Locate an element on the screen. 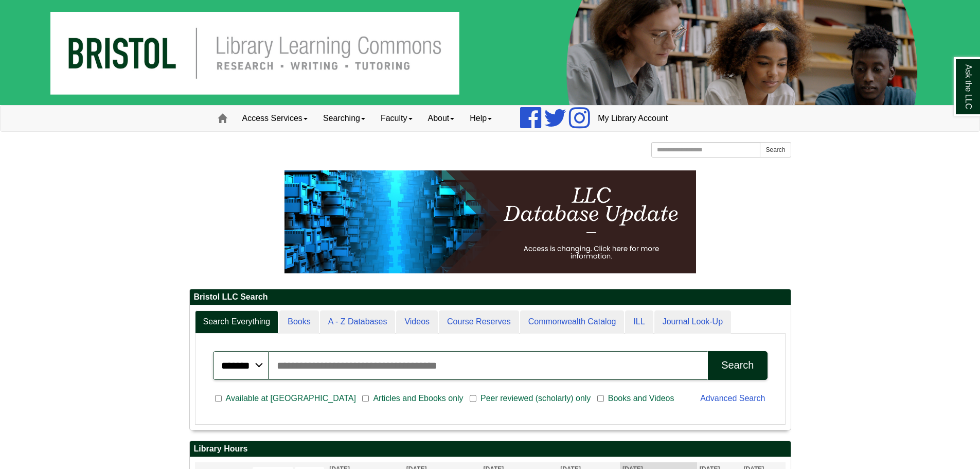 The height and width of the screenshot is (469, 980). input: Peer reviewed (scholarly) only is located at coordinates (472, 398).